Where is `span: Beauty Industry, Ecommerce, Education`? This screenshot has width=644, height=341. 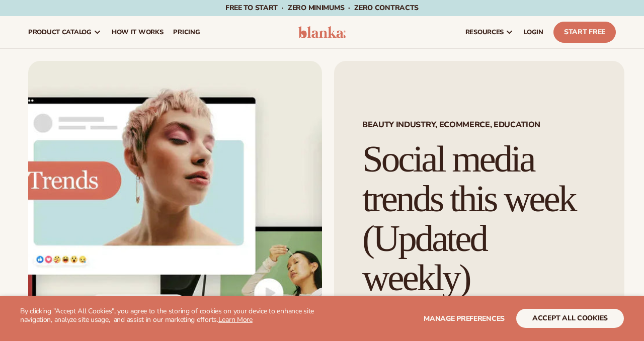 span: Beauty Industry, Ecommerce, Education is located at coordinates (479, 125).